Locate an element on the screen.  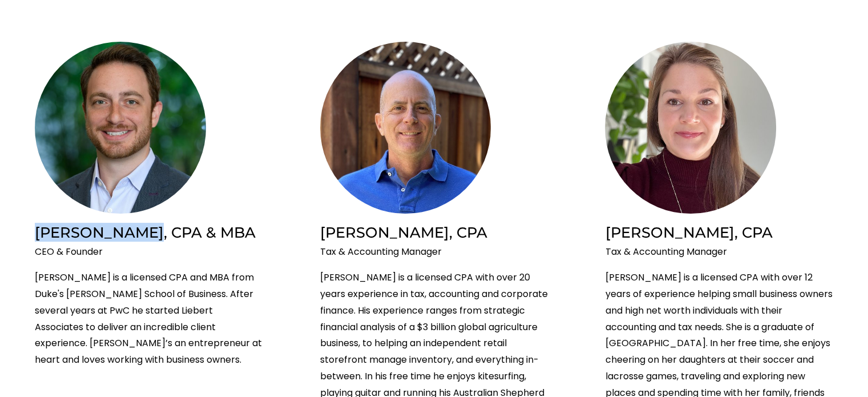
img: Brian Liebert is located at coordinates (121, 128).